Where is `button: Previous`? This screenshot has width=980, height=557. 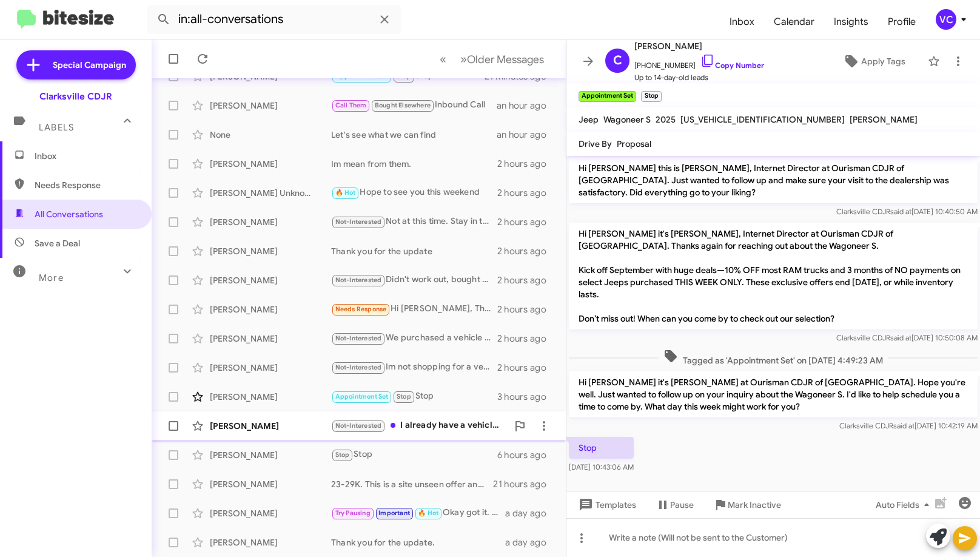 button: Previous is located at coordinates (443, 59).